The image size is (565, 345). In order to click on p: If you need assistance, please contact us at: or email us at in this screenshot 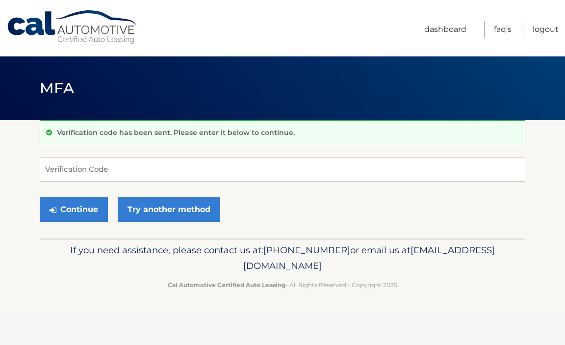, I will do `click(282, 258)`.